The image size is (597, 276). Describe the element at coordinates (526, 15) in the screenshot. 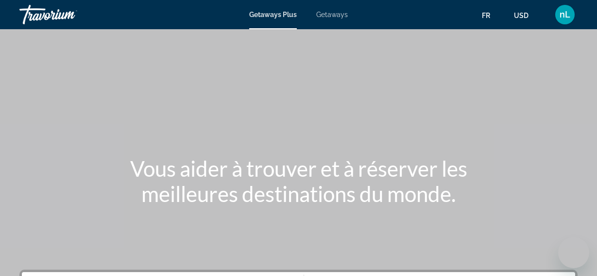

I see `button: Change currency` at that location.